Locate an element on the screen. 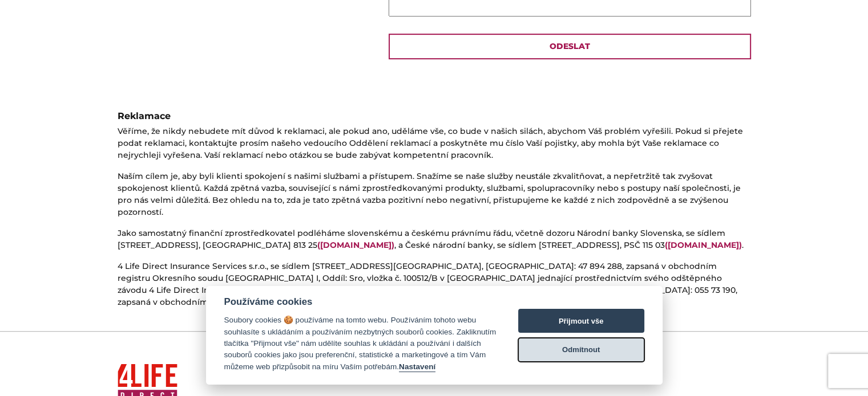 The image size is (868, 396). button: Přijmout vše is located at coordinates (581, 321).